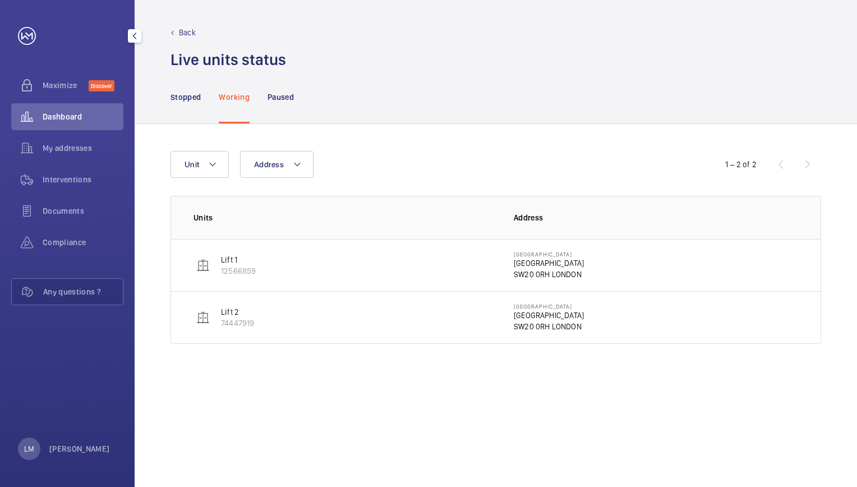 This screenshot has width=857, height=487. Describe the element at coordinates (83, 148) in the screenshot. I see `span: My addresses` at that location.